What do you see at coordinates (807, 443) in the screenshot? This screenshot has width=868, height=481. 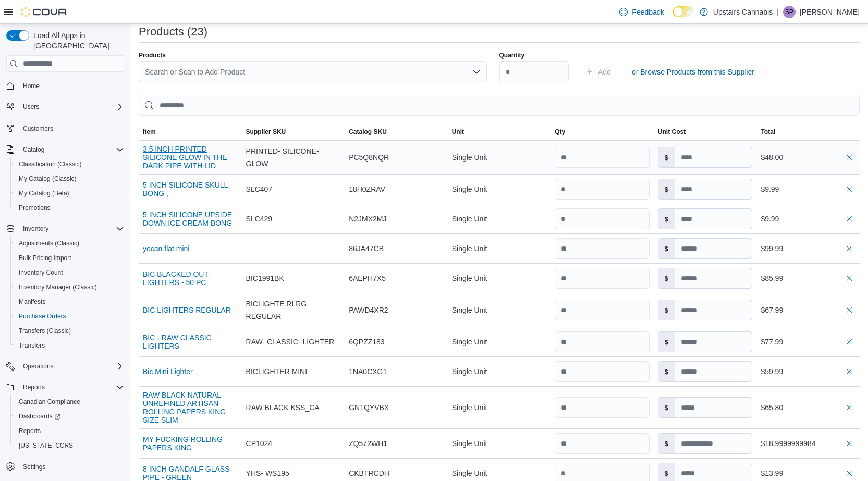 I see `div: $18.9999999984` at bounding box center [807, 443].